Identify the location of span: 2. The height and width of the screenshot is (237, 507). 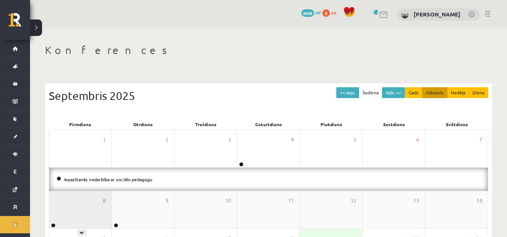
(167, 140).